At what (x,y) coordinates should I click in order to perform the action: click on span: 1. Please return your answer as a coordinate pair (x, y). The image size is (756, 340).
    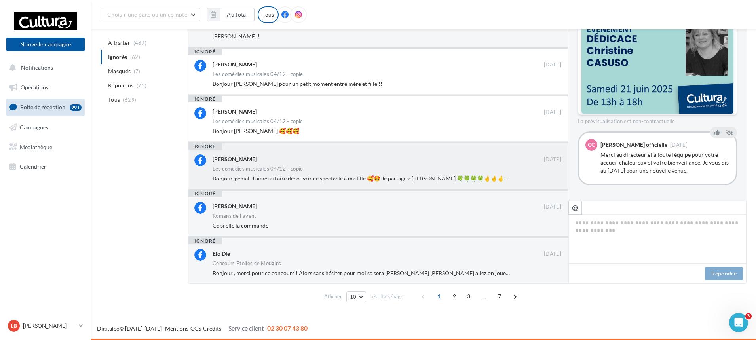
    Looking at the image, I should click on (439, 296).